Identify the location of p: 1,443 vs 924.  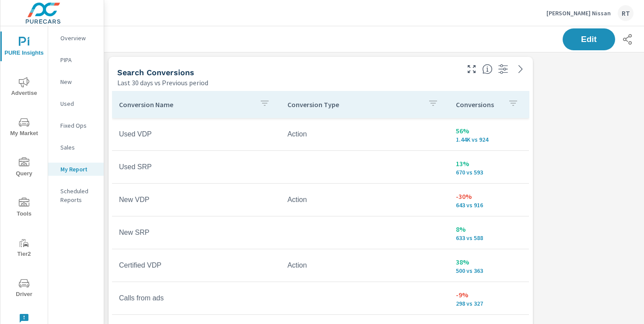
(489, 140).